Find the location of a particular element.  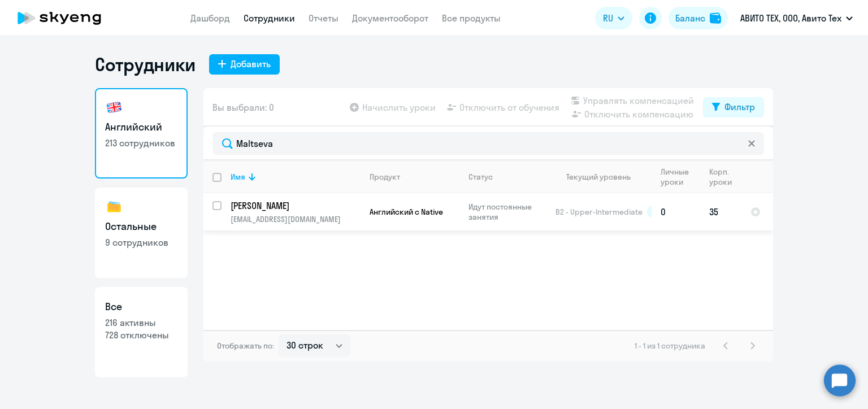

p: 216 активны is located at coordinates (141, 323).